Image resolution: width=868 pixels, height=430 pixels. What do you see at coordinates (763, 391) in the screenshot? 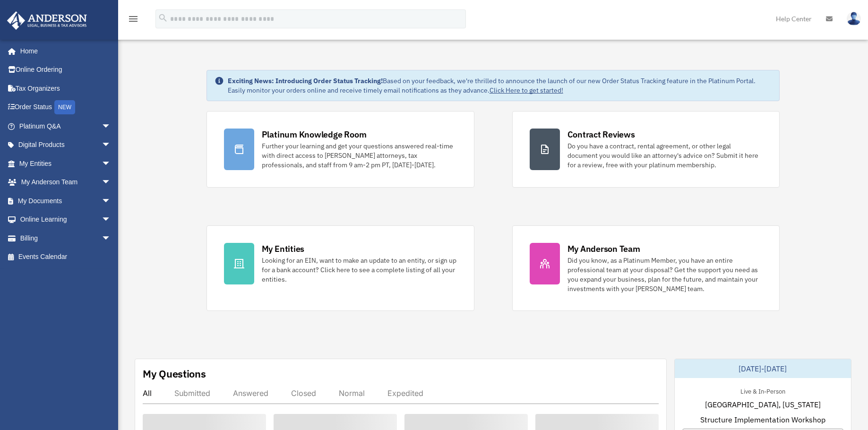
I see `div: Live & In-Person` at bounding box center [763, 391].